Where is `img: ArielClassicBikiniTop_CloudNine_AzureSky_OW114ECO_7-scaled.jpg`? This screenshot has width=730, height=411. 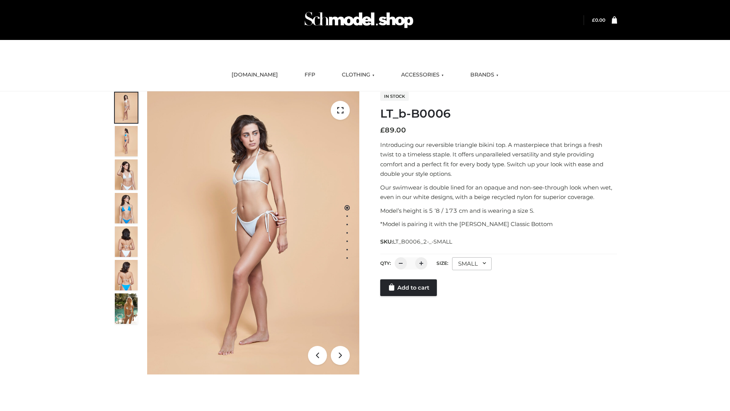 img: ArielClassicBikiniTop_CloudNine_AzureSky_OW114ECO_7-scaled.jpg is located at coordinates (126, 241).